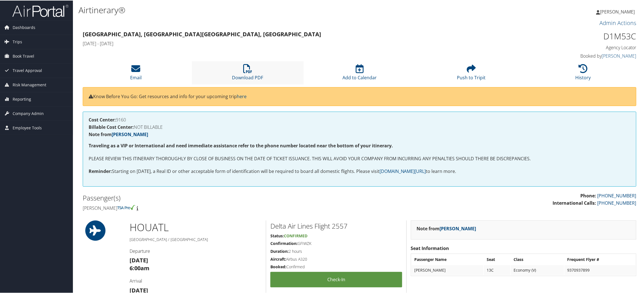 The image size is (644, 293). Describe the element at coordinates (571, 55) in the screenshot. I see `h4: Booked by` at that location.